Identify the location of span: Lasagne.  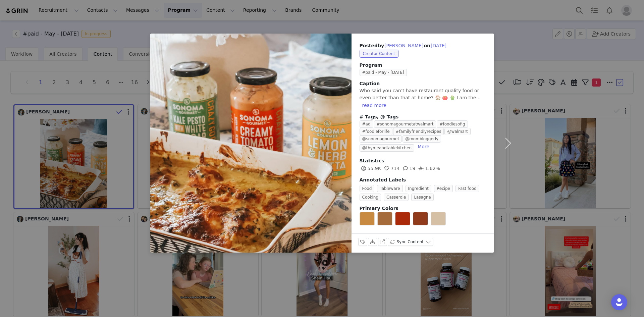
(422, 197).